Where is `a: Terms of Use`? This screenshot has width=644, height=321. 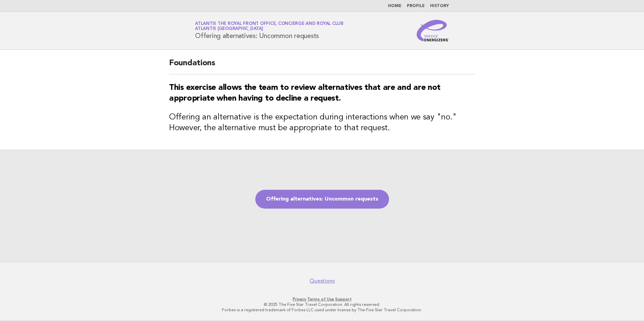
a: Terms of Use is located at coordinates (321, 300).